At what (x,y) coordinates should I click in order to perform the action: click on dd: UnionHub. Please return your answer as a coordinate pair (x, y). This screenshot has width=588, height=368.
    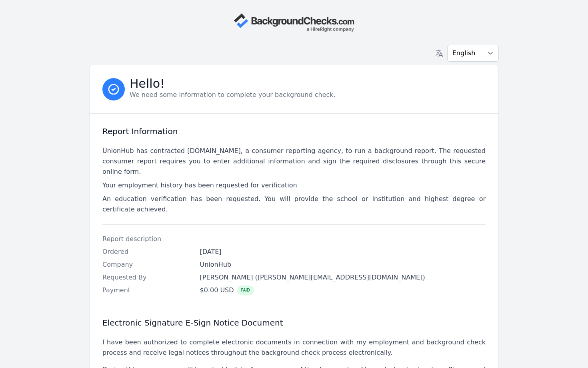
    Looking at the image, I should click on (342, 265).